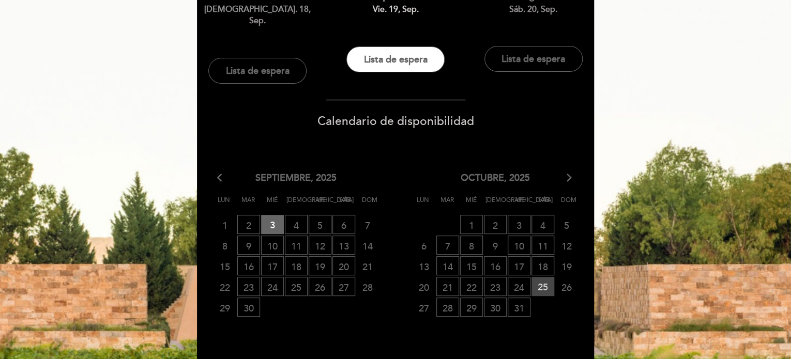  What do you see at coordinates (533, 9) in the screenshot?
I see `div: sáb. 20, sep.` at bounding box center [533, 9].